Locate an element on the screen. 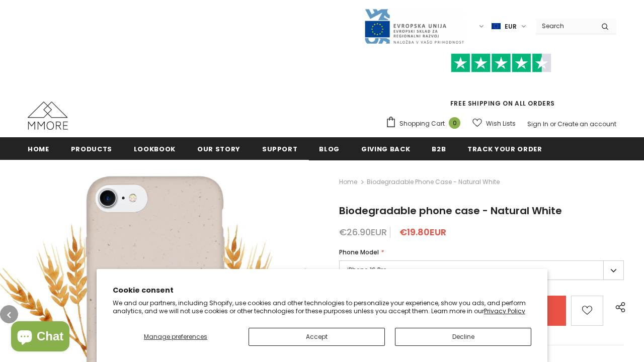  span: Lookbook is located at coordinates (154, 149).